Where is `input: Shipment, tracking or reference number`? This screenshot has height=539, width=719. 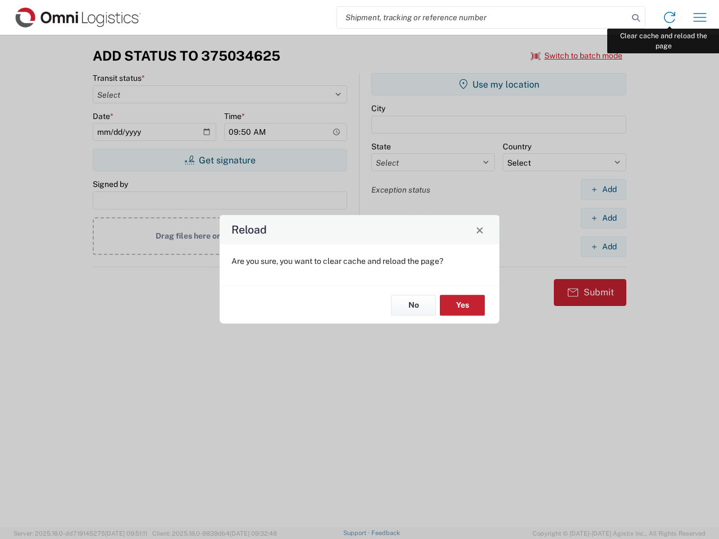 input: Shipment, tracking or reference number is located at coordinates (483, 17).